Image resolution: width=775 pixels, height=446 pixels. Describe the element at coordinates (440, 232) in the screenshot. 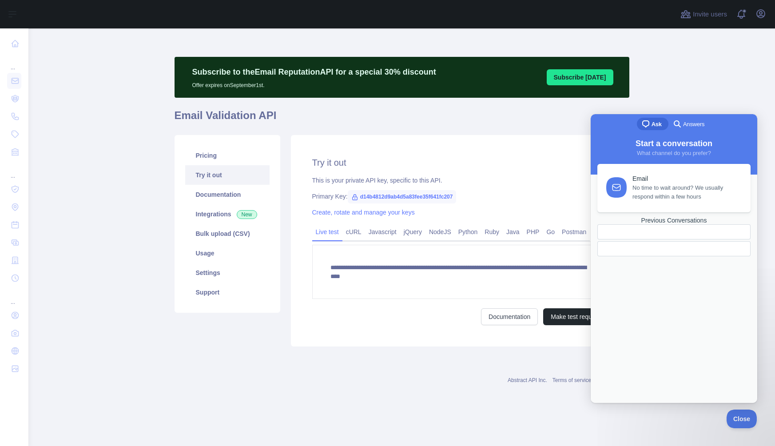

I see `a: NodeJS` at that location.